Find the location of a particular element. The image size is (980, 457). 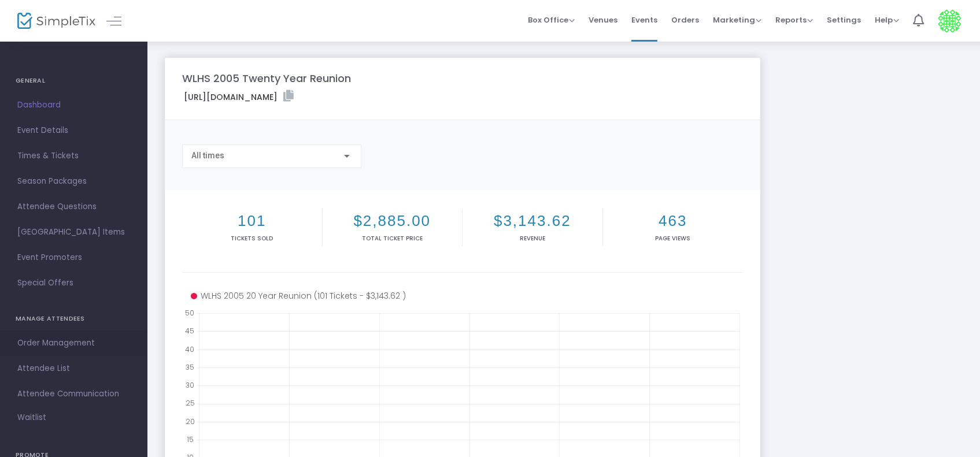

span: Orders is located at coordinates (685, 20).